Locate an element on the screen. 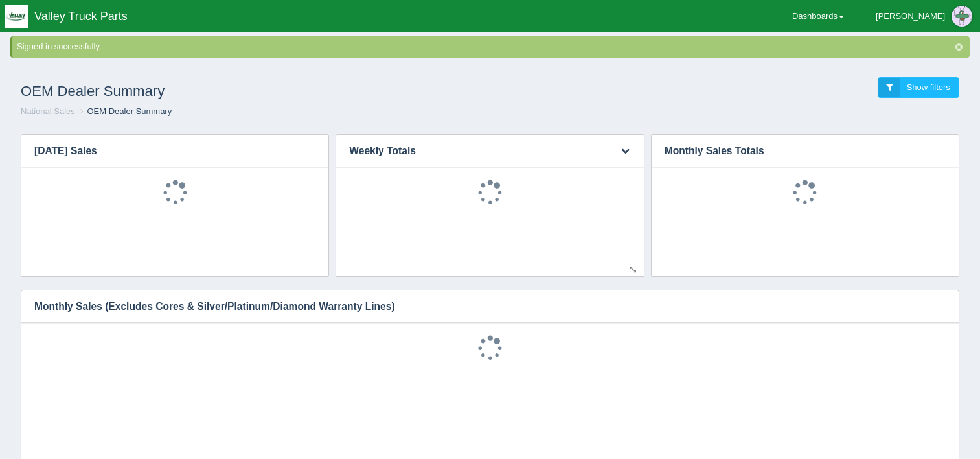  a: Show filters is located at coordinates (919, 88).